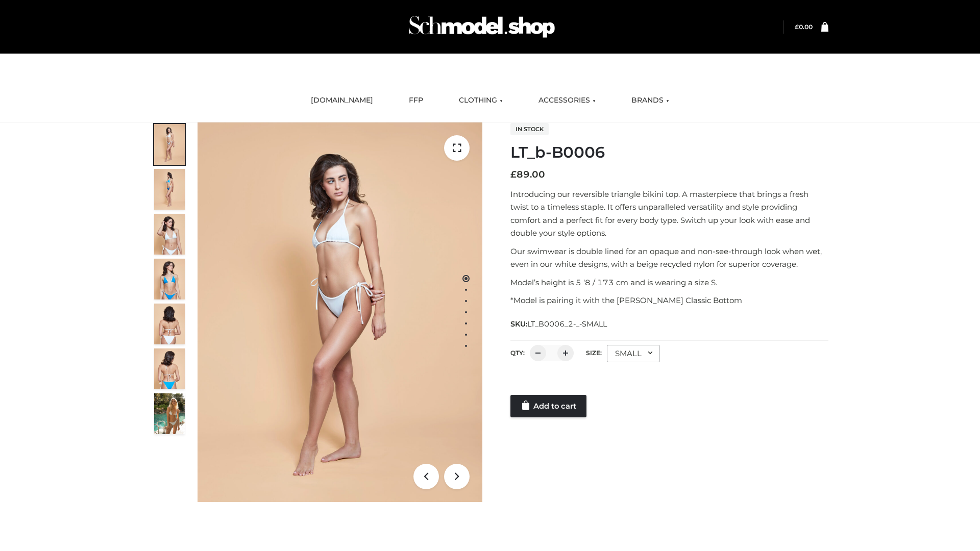  What do you see at coordinates (650, 101) in the screenshot?
I see `a: BRANDS` at bounding box center [650, 101].